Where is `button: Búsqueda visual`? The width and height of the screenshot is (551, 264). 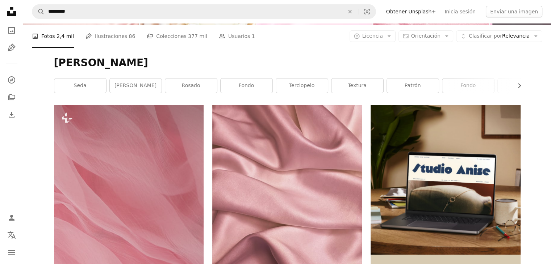
button: Búsqueda visual is located at coordinates (367, 12).